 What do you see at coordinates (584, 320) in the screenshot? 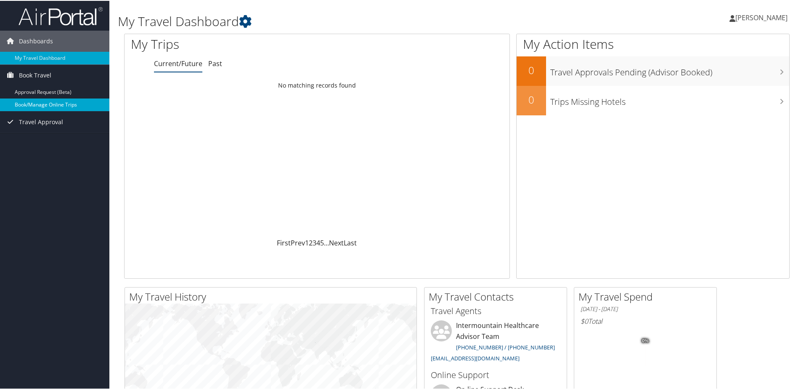
I see `span: $0` at bounding box center [584, 320].